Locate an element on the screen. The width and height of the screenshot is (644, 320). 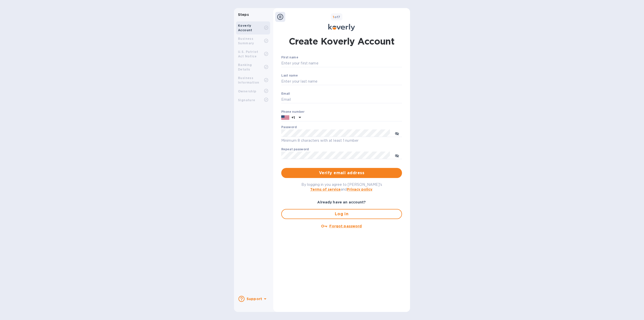
button: Verify email address is located at coordinates (342, 173).